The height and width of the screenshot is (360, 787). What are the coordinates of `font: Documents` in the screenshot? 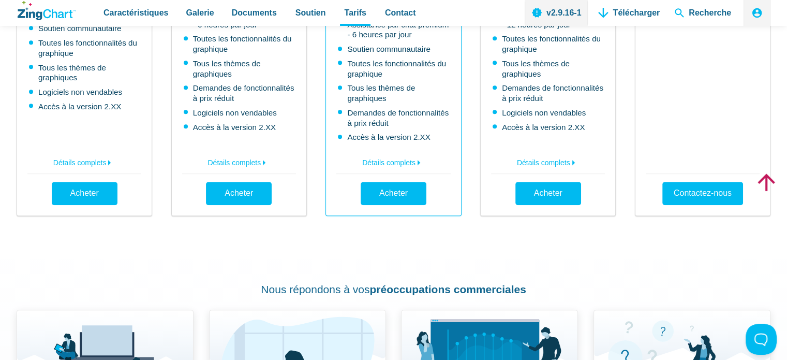 It's located at (254, 12).